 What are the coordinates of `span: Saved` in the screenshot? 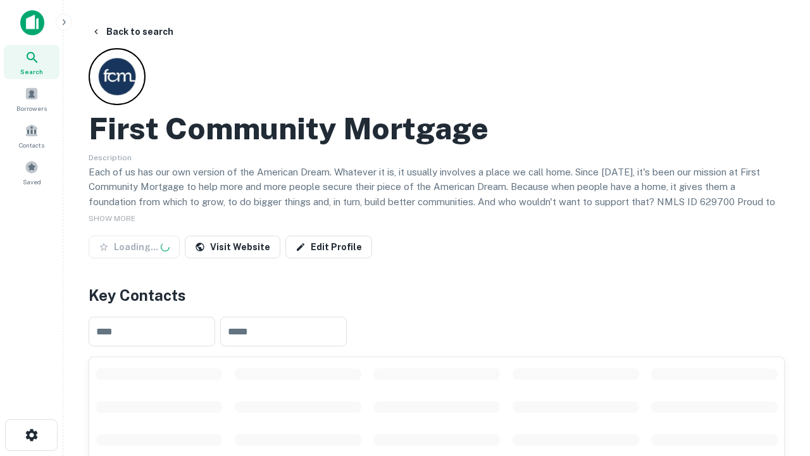 It's located at (32, 182).